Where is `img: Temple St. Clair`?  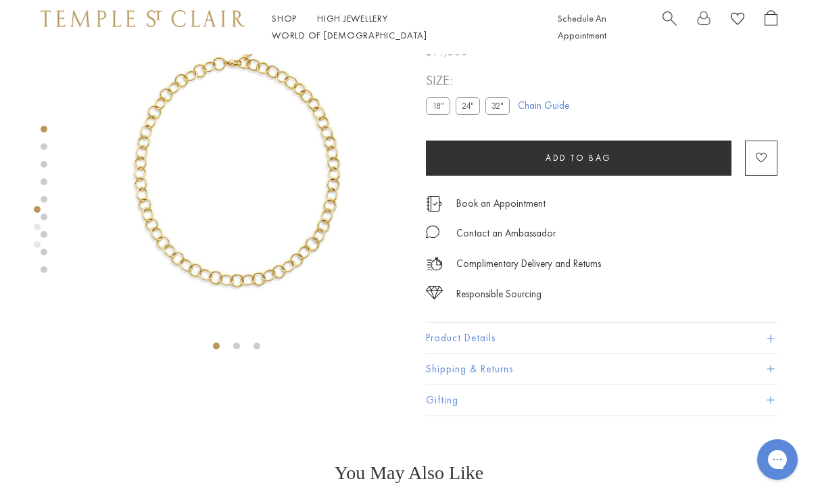 img: Temple St. Clair is located at coordinates (143, 18).